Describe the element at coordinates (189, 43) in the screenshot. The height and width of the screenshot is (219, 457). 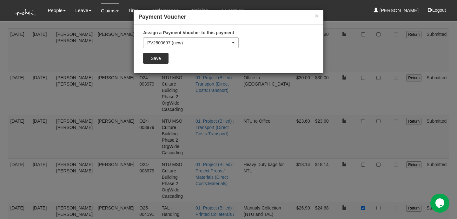
I see `div: PV2500697 (new)` at that location.